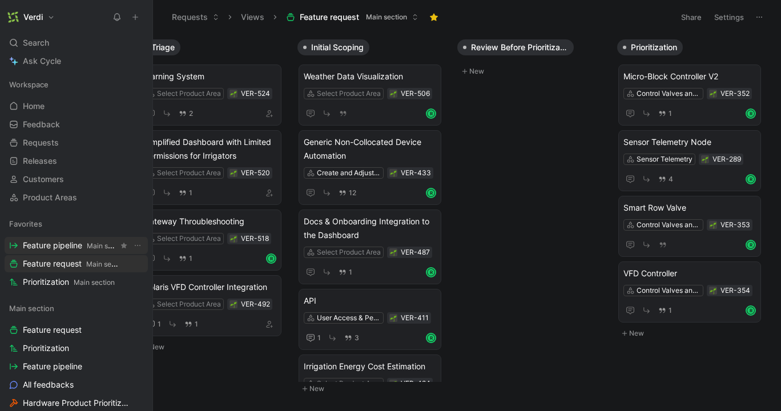 This screenshot has width=781, height=411. What do you see at coordinates (107, 264) in the screenshot?
I see `span: Main section` at bounding box center [107, 264].